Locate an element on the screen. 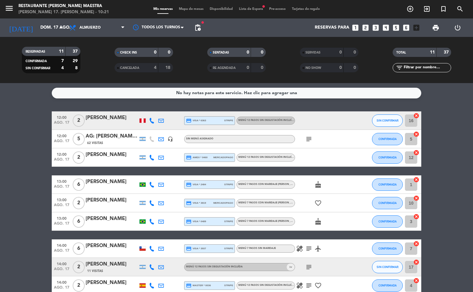 This screenshot has width=473, height=292. span: visa * 2484 is located at coordinates (196, 185).